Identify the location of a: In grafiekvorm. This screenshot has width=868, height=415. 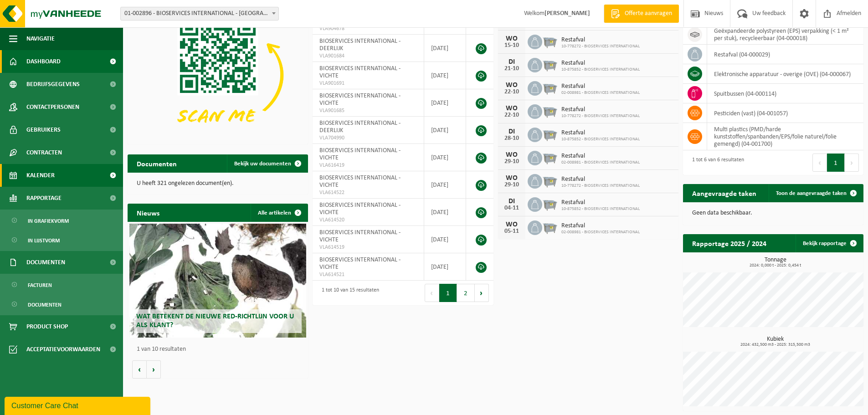
(62, 220).